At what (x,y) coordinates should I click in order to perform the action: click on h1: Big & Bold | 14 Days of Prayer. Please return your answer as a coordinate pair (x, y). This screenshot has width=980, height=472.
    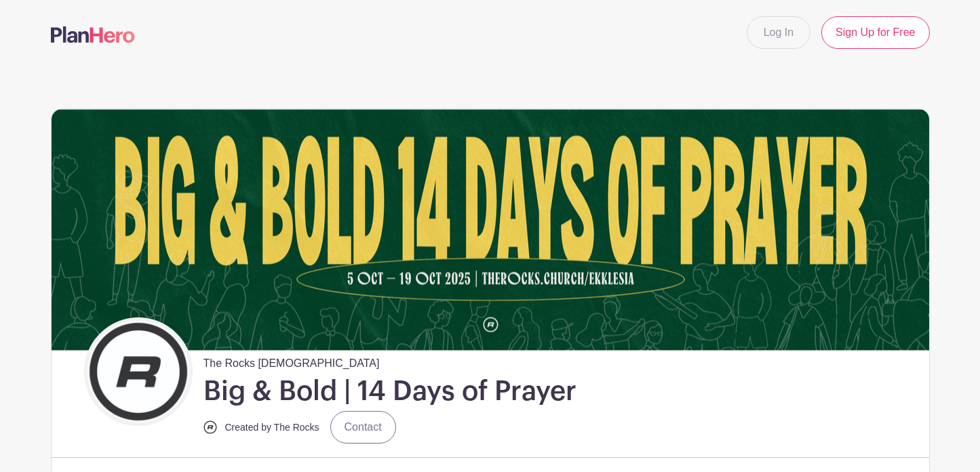
    Looking at the image, I should click on (390, 392).